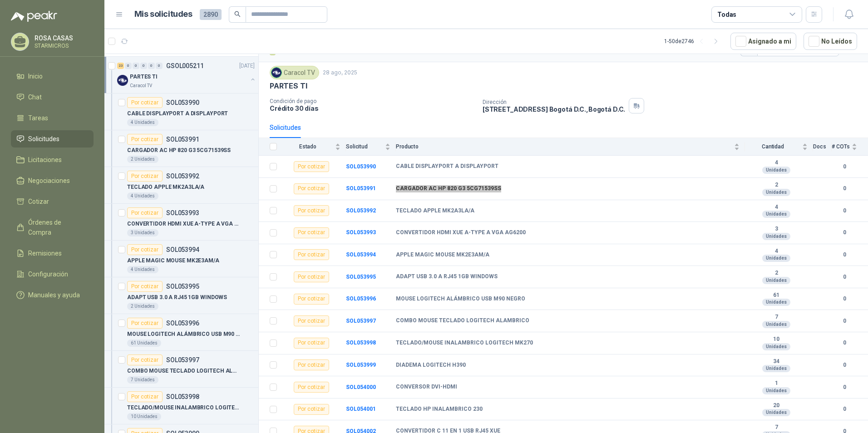 This screenshot has width=868, height=433. I want to click on span: Inicio, so click(35, 76).